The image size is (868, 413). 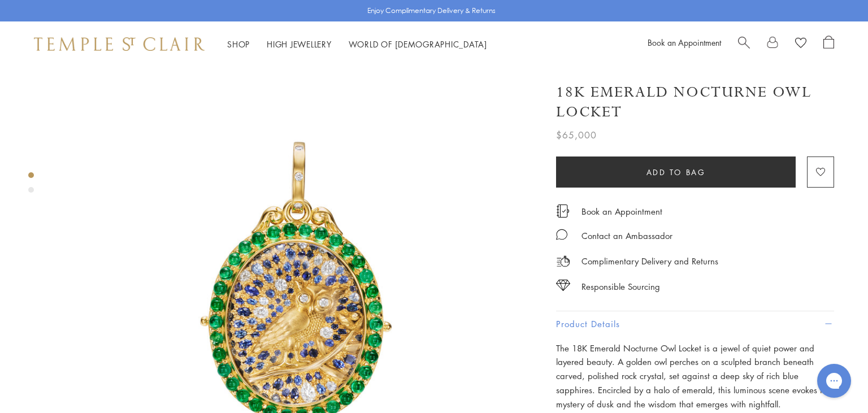 I want to click on img: Temple St. Clair, so click(x=119, y=44).